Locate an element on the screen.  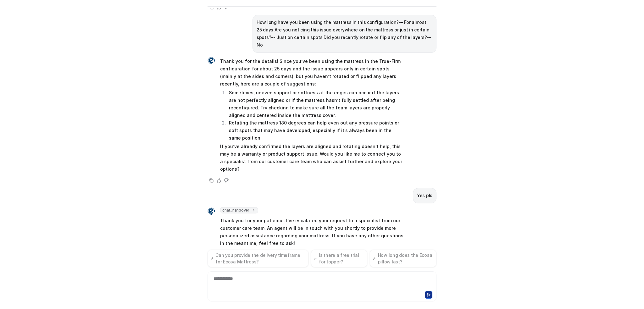
p: Thank you for the details! Since you’ve been using the mattress in the True-Firm configuration fo... is located at coordinates (312, 73).